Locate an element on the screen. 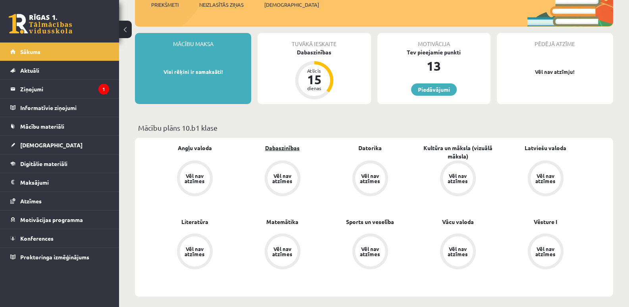  a: Piedāvājumi is located at coordinates (434, 89).